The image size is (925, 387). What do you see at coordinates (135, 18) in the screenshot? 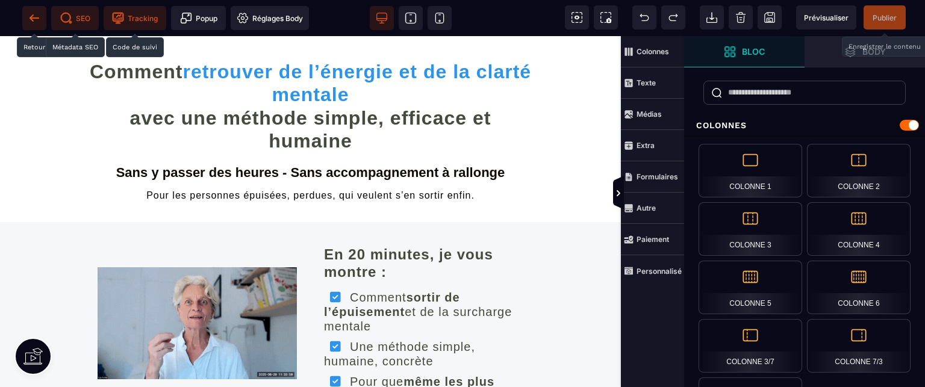
I see `span: Code de suivi` at bounding box center [135, 18].